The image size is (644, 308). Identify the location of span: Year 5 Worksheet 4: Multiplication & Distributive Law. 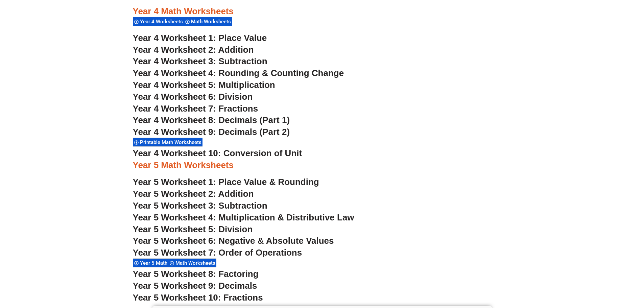
(244, 218).